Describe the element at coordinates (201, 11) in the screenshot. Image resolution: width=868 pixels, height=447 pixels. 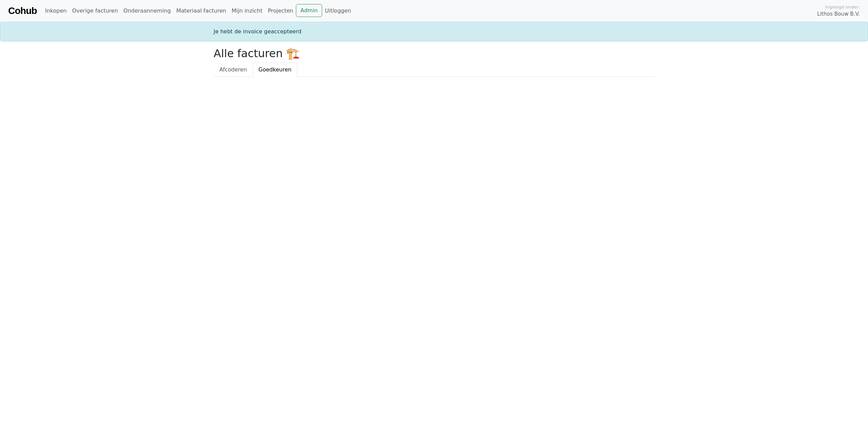
I see `a: Materiaal facturen` at that location.